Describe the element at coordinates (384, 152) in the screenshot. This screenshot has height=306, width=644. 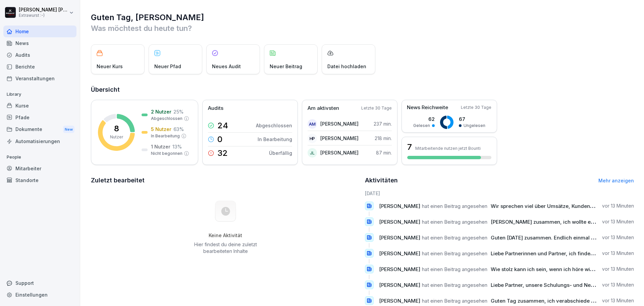
I see `p: 87 min.` at that location.